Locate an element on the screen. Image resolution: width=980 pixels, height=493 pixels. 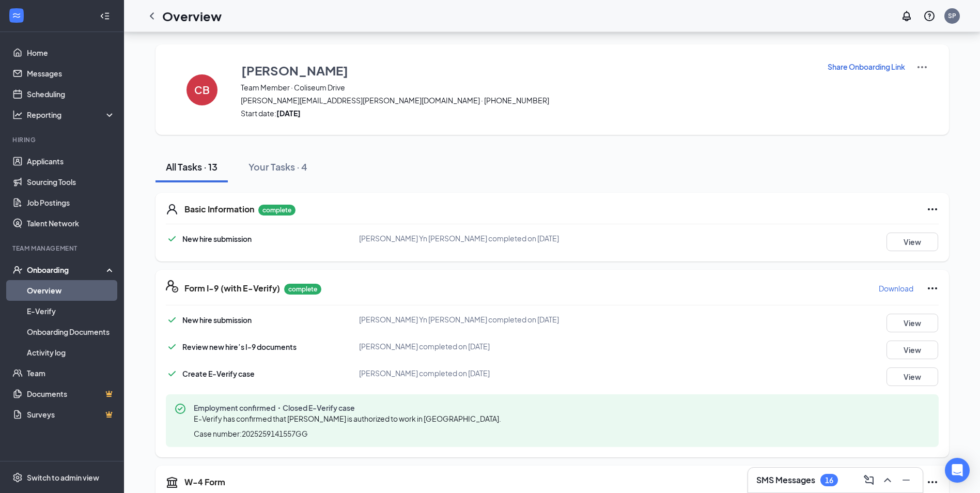
svg: UserCheck is located at coordinates (18, 270).